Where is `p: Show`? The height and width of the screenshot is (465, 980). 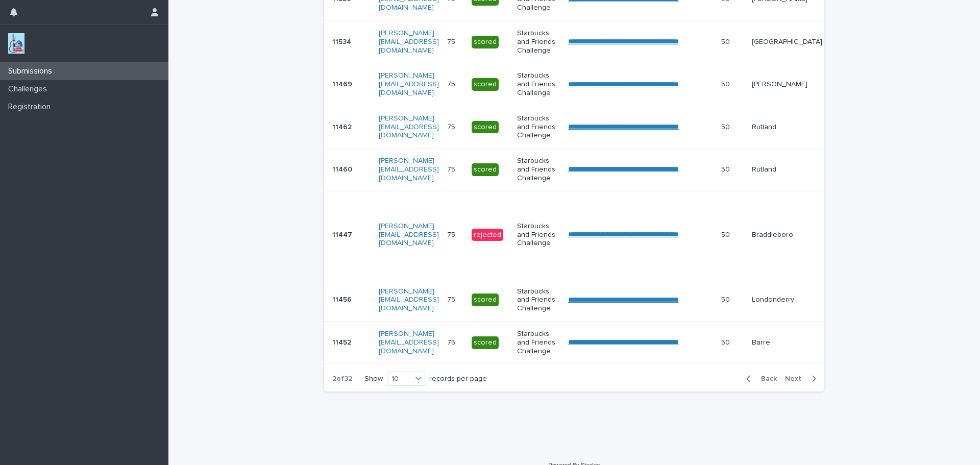
p: Show is located at coordinates (374, 379).